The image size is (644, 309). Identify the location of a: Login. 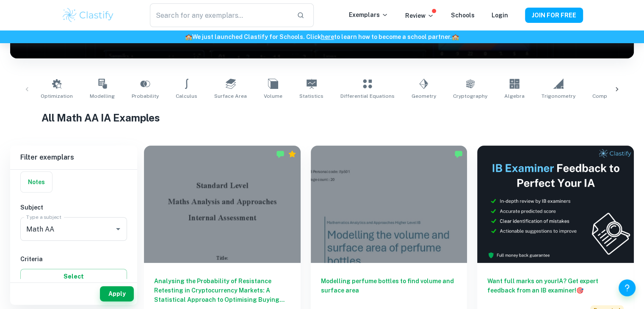
(500, 15).